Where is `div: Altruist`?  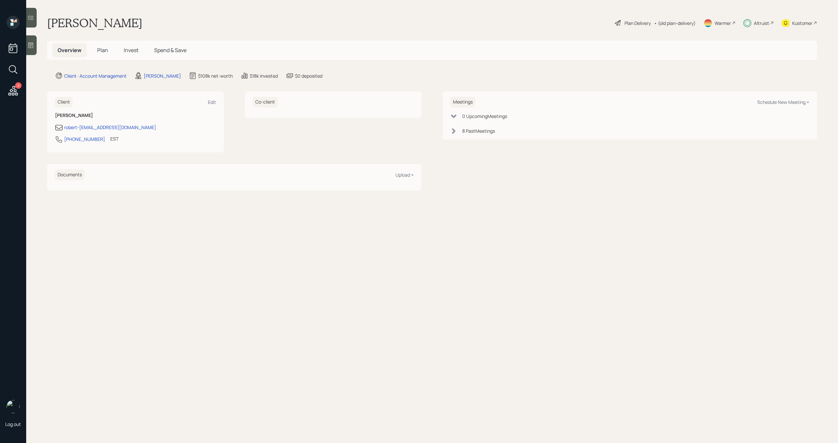 div: Altruist is located at coordinates (762, 23).